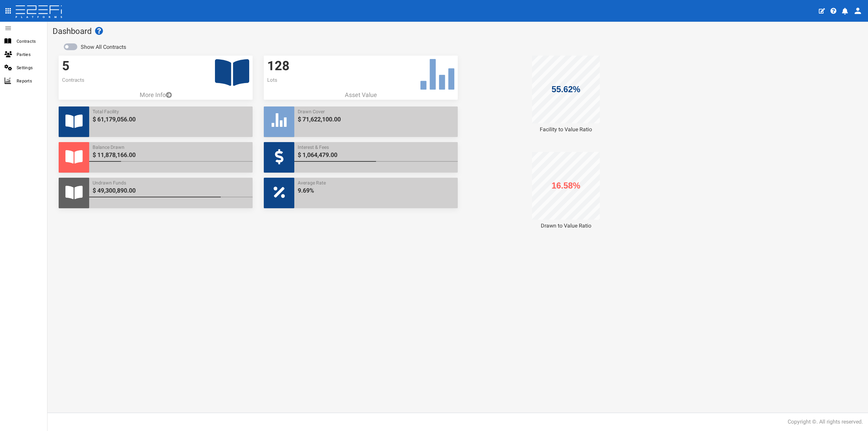  What do you see at coordinates (825, 422) in the screenshot?
I see `div: Copyright ©. All rights reserved.` at bounding box center [825, 422].